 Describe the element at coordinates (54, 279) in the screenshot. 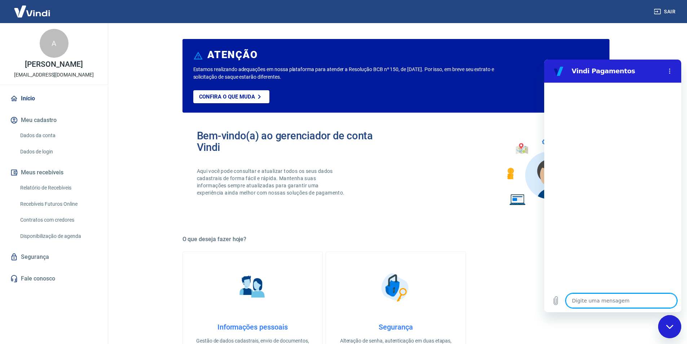

I see `a: Fale conosco` at that location.